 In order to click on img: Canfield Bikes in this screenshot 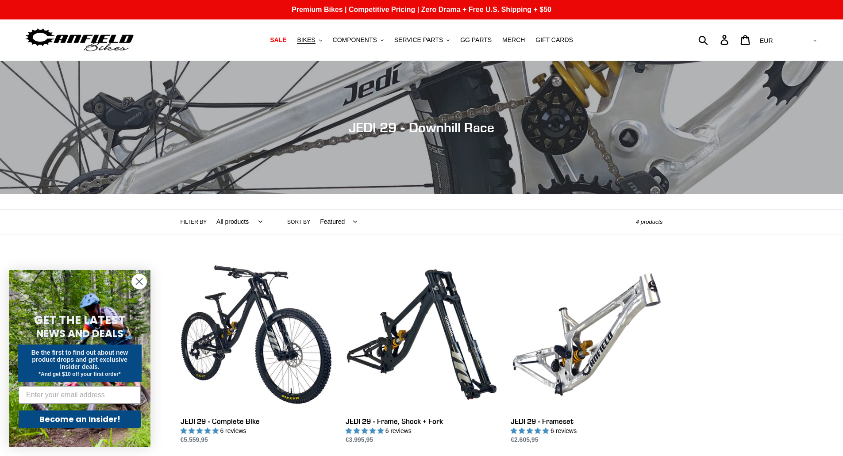, I will do `click(80, 40)`.